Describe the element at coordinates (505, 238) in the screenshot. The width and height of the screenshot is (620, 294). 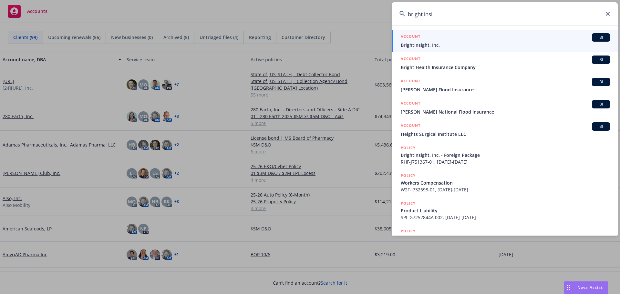
I see `a: POLICYXS Cyber $5Mxs$5M` at that location.